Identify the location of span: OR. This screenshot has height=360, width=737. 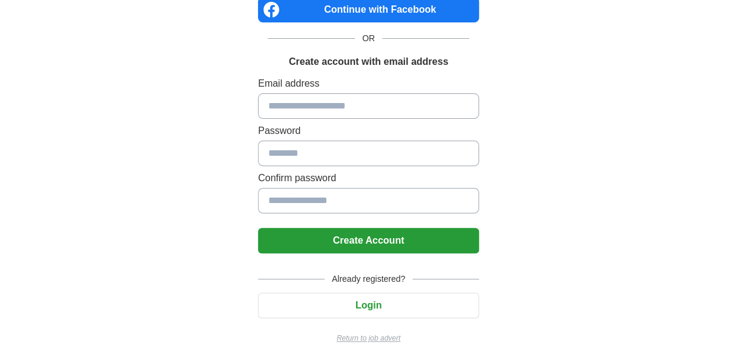
(368, 38).